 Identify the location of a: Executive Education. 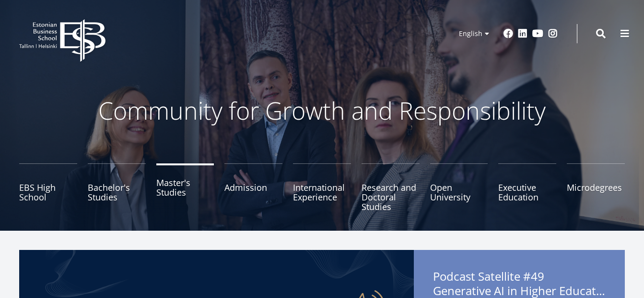
(527, 187).